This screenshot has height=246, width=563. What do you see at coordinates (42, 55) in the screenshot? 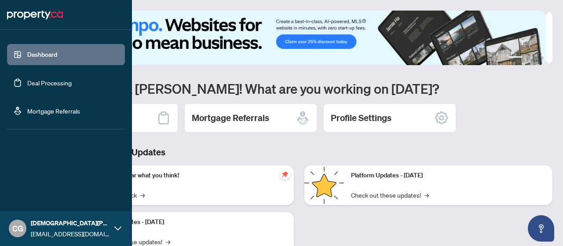
I see `a: Dashboard` at bounding box center [42, 55].